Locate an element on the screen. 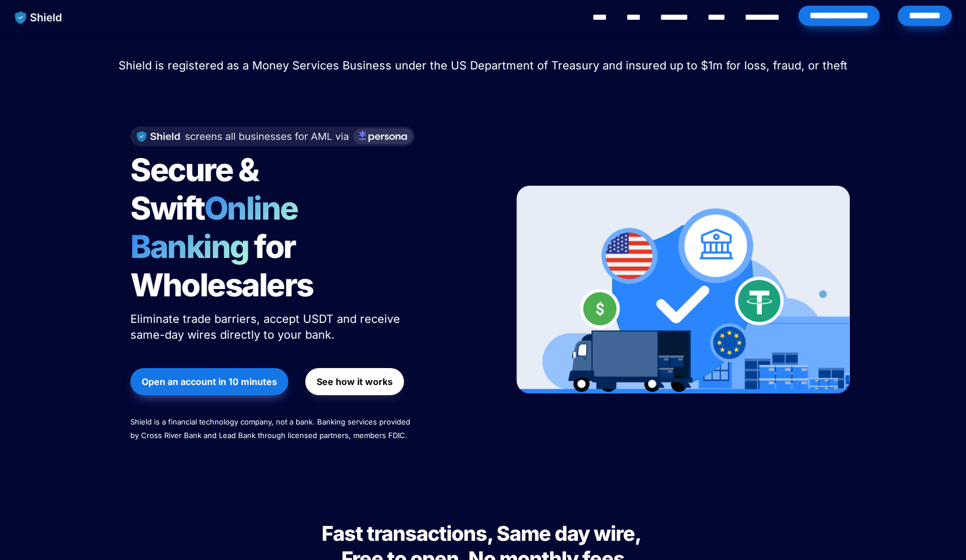 The image size is (966, 560). a: Open an account in 10 minutes is located at coordinates (209, 381).